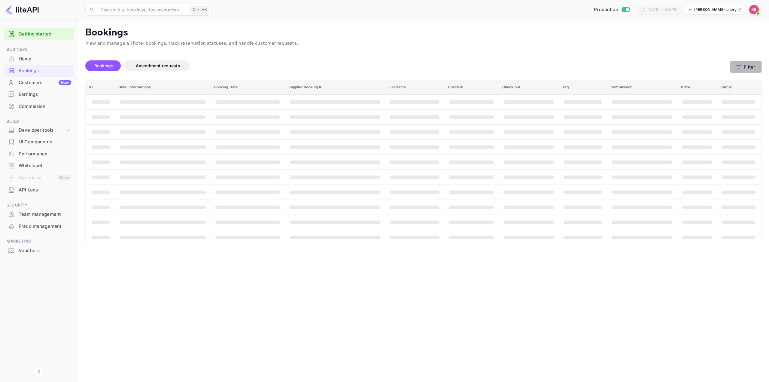 This screenshot has height=382, width=769. I want to click on a: Commission, so click(39, 106).